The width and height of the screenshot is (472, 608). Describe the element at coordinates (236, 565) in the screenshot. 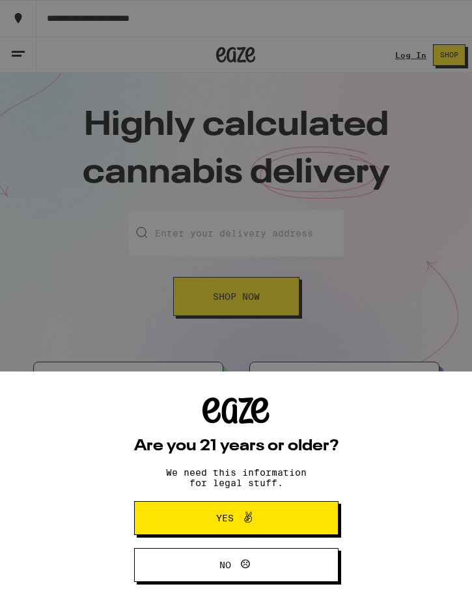

I see `button: No` at that location.